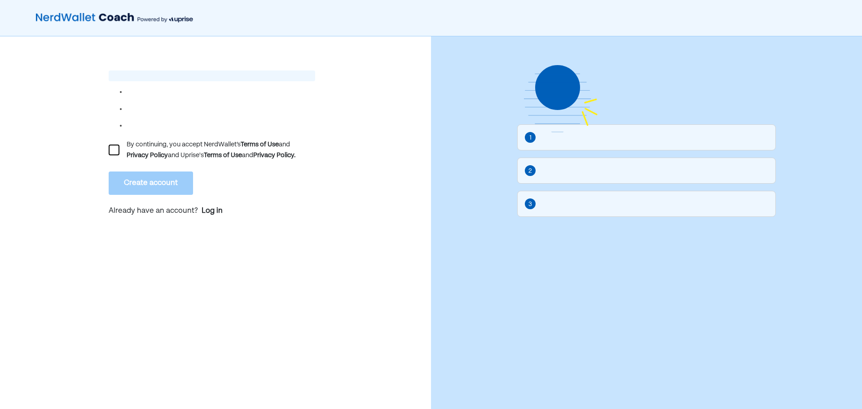  I want to click on a: Log in, so click(212, 211).